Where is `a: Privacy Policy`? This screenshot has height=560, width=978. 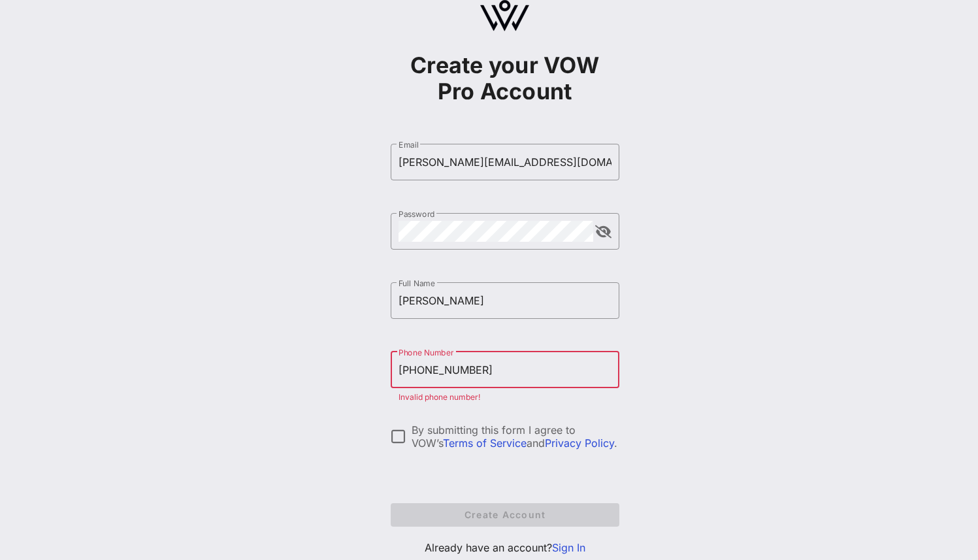 a: Privacy Policy is located at coordinates (579, 443).